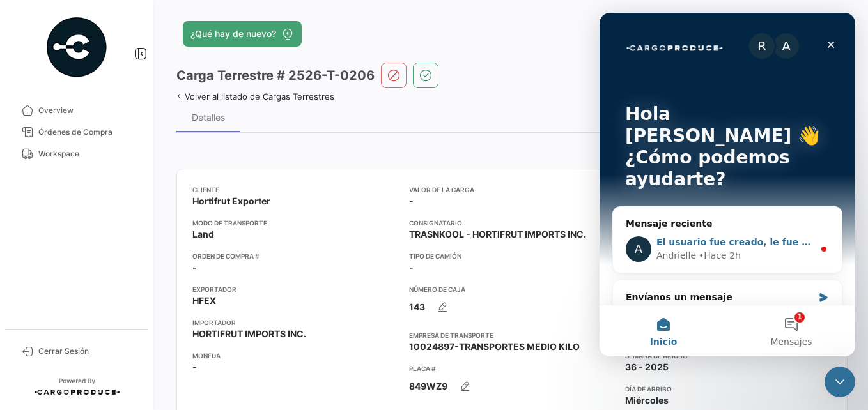  I want to click on span: El usuario fue creado, le fue enviado un correo con un link de activación., so click(241, 229).